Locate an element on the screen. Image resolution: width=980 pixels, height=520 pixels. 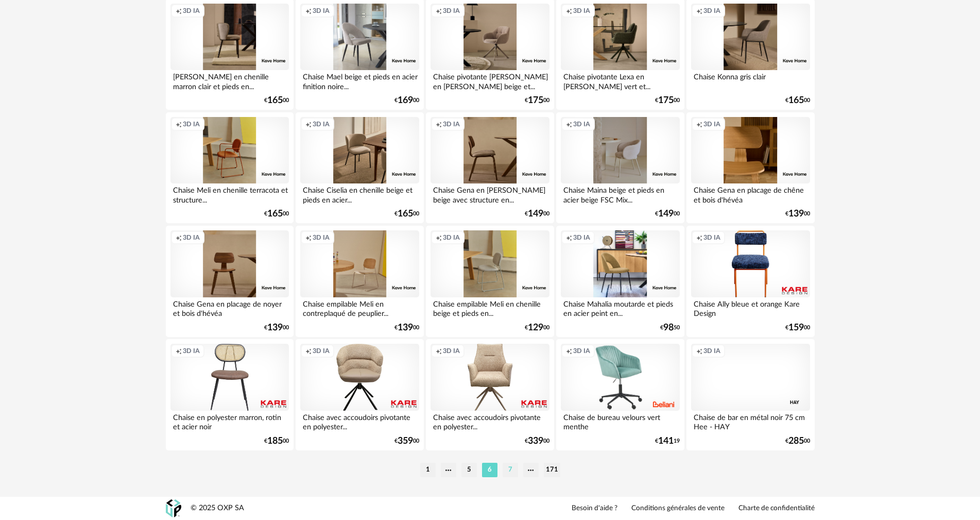
div: Chaise en polyester marron, rotin et acier noir is located at coordinates (230, 421).